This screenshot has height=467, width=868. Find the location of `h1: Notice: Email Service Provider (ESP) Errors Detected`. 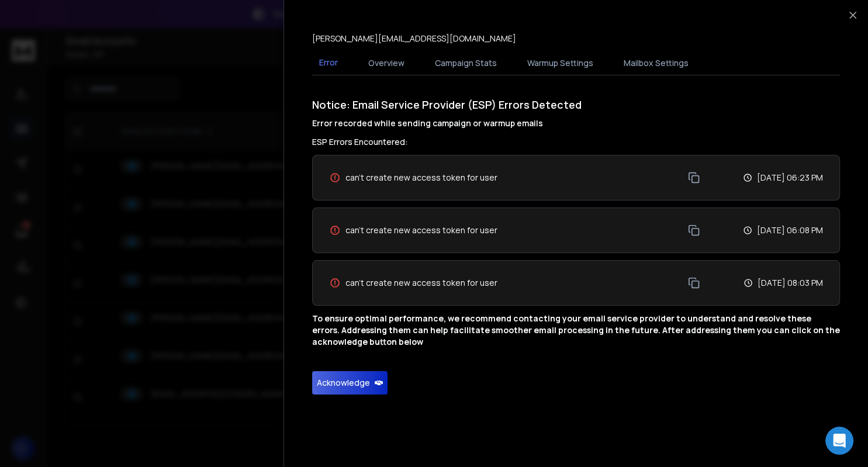

h1: Notice: Email Service Provider (ESP) Errors Detected is located at coordinates (576, 113).